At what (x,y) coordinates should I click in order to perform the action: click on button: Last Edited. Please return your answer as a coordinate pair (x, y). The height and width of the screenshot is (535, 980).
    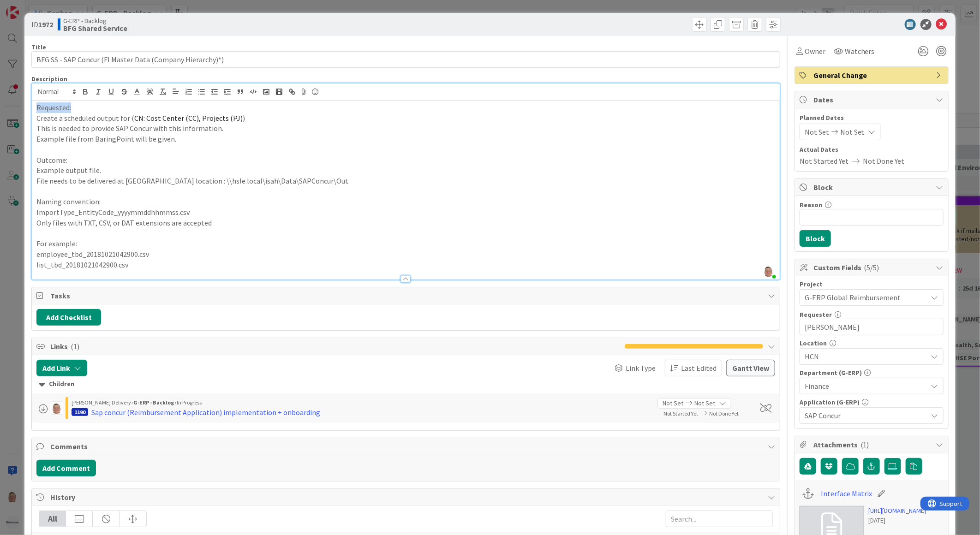
    Looking at the image, I should click on (693, 368).